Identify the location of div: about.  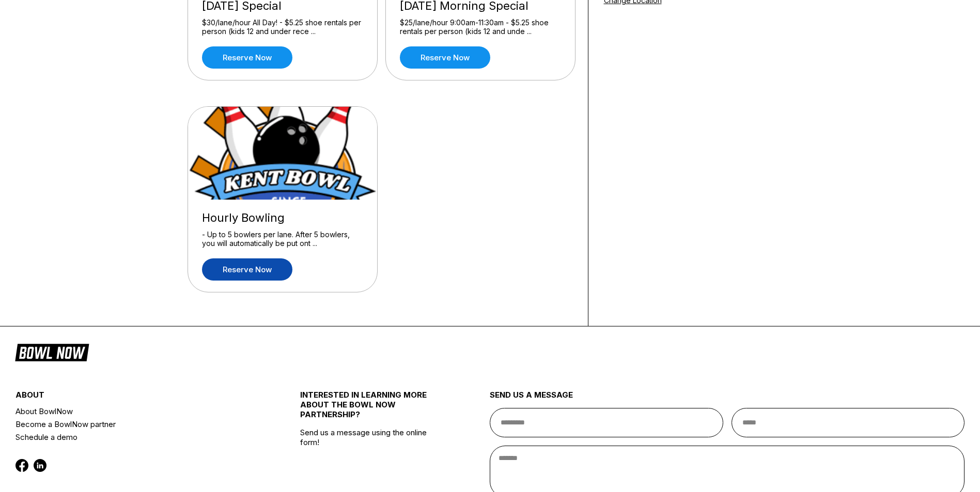
(134, 397).